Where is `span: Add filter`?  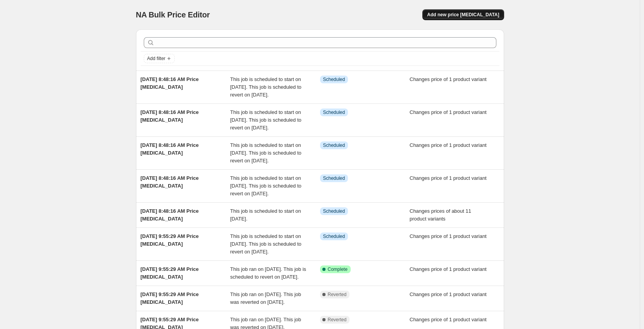
span: Add filter is located at coordinates (156, 58).